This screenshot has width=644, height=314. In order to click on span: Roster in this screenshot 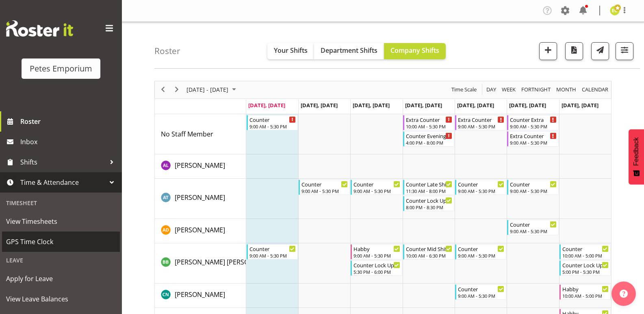, I will do `click(69, 121)`.